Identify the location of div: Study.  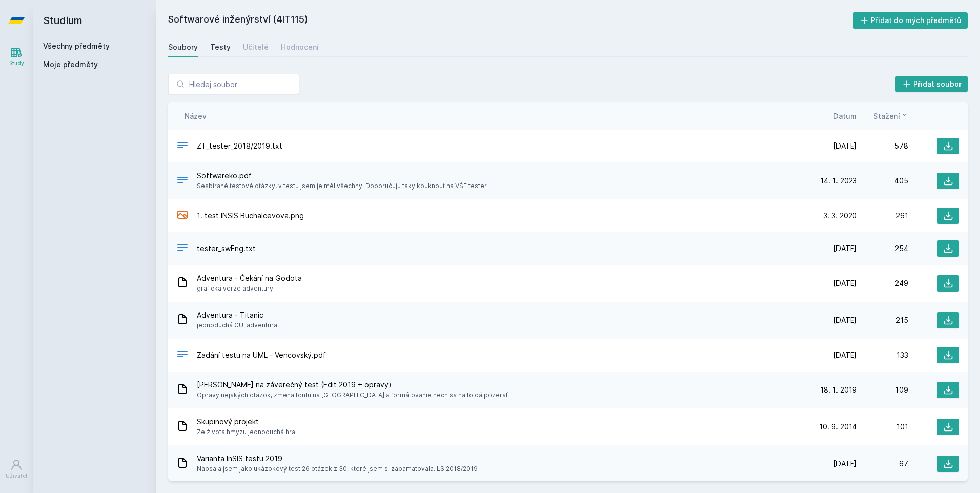
(16, 63).